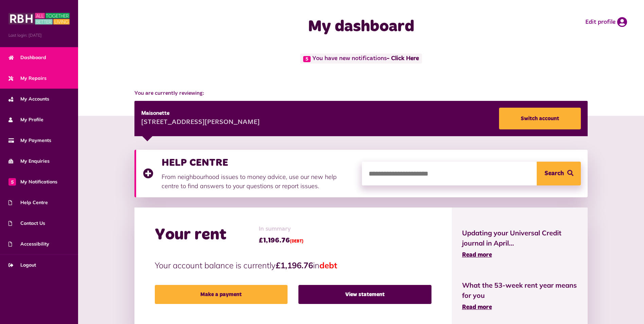 The width and height of the screenshot is (644, 324). Describe the element at coordinates (294, 265) in the screenshot. I see `strong: £1,196.76` at that location.